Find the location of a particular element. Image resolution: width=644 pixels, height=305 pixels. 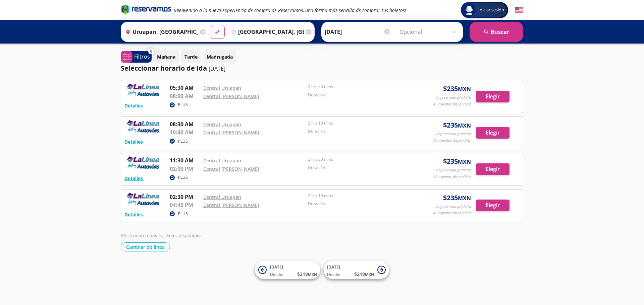

input: Buscar Destino is located at coordinates (266, 32).